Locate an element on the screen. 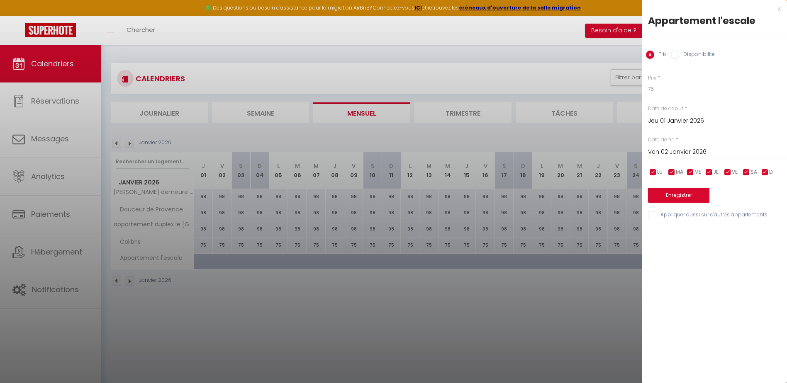 The height and width of the screenshot is (383, 787). span: DI is located at coordinates (771, 172).